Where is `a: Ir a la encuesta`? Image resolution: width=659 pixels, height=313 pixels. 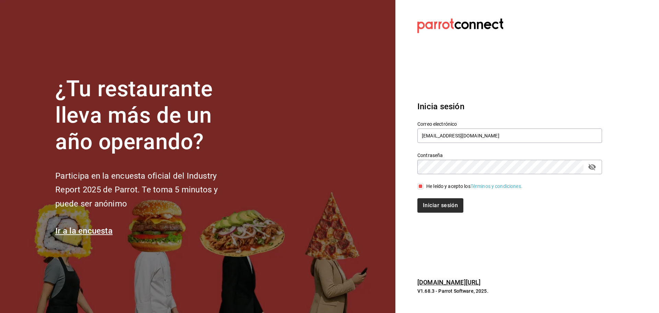
a: Ir a la encuesta is located at coordinates (84, 231).